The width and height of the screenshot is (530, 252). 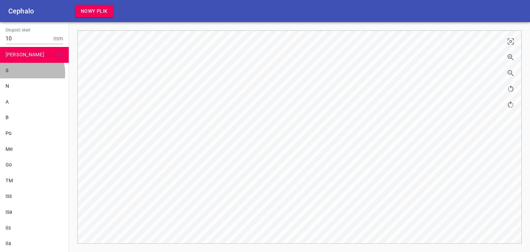 I want to click on span: Iia, so click(x=8, y=243).